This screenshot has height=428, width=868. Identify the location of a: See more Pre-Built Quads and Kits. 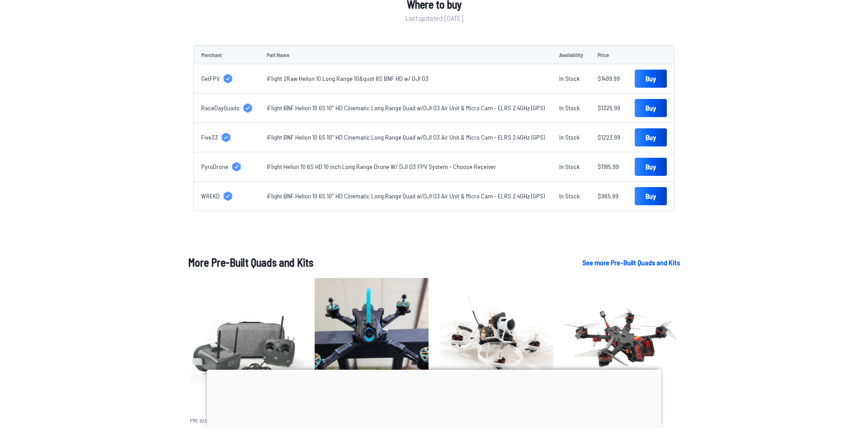
(631, 262).